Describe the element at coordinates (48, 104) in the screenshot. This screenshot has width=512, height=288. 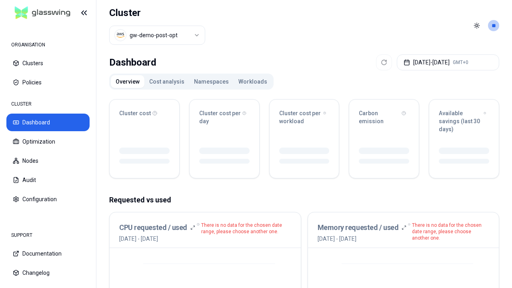
I see `div: CLUSTER` at that location.